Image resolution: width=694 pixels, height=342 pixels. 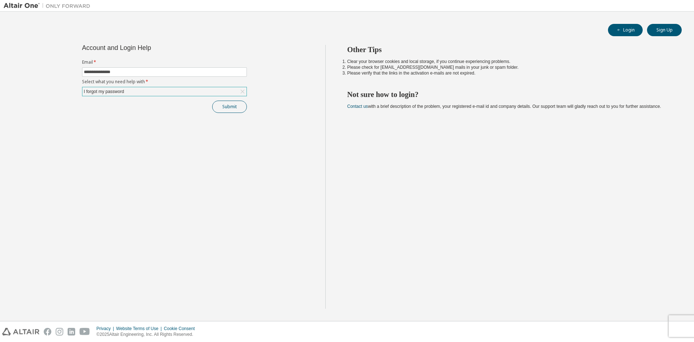 I want to click on h2: Other Tips, so click(x=508, y=50).